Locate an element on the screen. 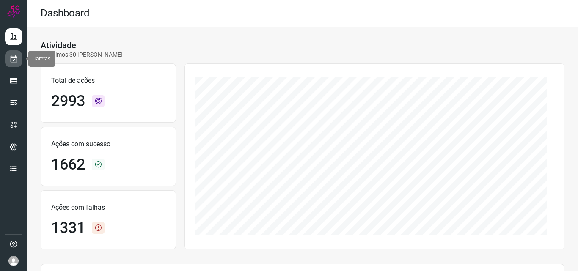  img: Logo is located at coordinates (14, 11).